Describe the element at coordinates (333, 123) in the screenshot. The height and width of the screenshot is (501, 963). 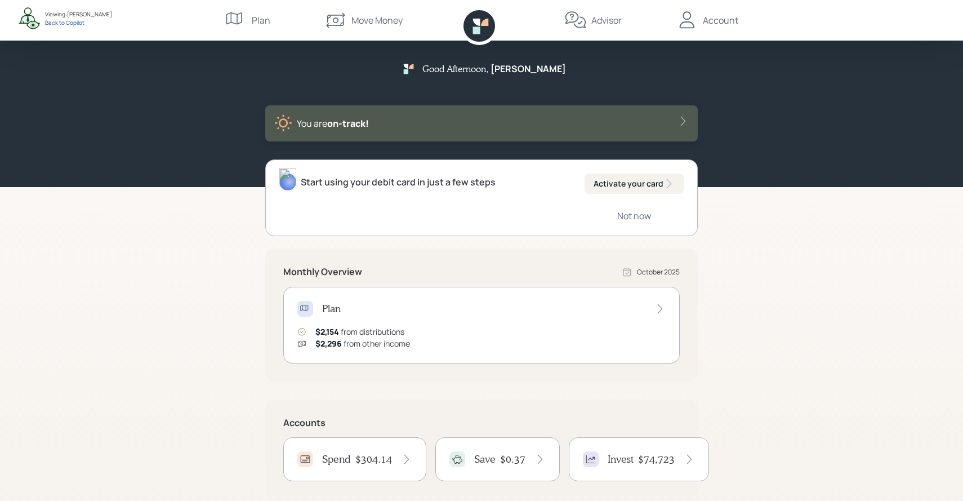
I see `div: You are` at that location.